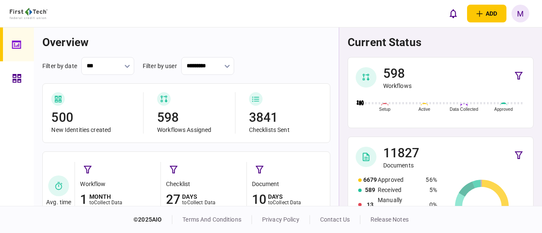 The width and height of the screenshot is (542, 233). Describe the element at coordinates (153, 220) in the screenshot. I see `div: © 2025 AIO` at that location.